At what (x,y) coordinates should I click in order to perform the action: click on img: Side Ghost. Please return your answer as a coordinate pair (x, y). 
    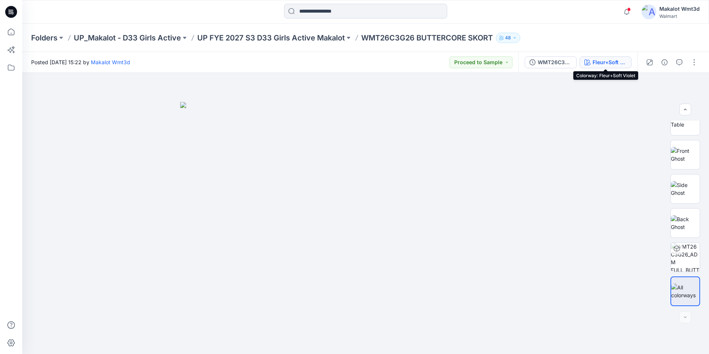
    Looking at the image, I should click on (685, 189).